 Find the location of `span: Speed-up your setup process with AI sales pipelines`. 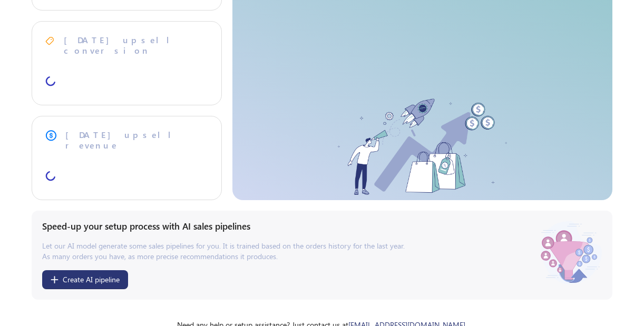

span: Speed-up your setup process with AI sales pipelines is located at coordinates (146, 226).